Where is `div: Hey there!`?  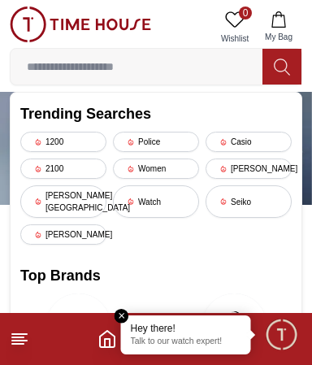 div: Hey there! is located at coordinates (186, 328).